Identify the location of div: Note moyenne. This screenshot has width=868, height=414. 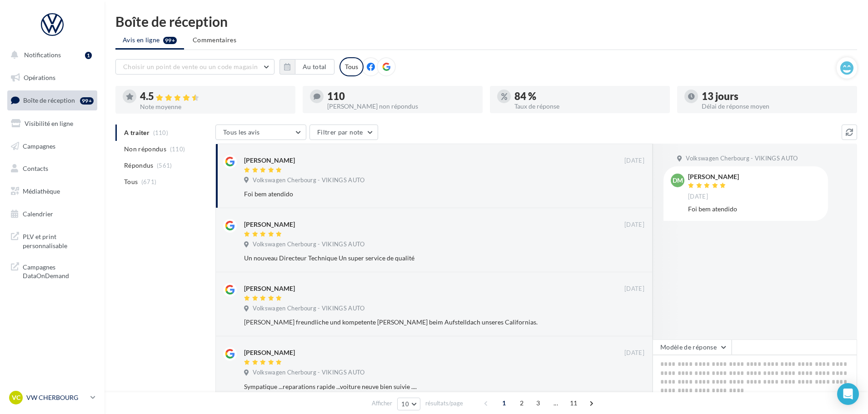
(214, 107).